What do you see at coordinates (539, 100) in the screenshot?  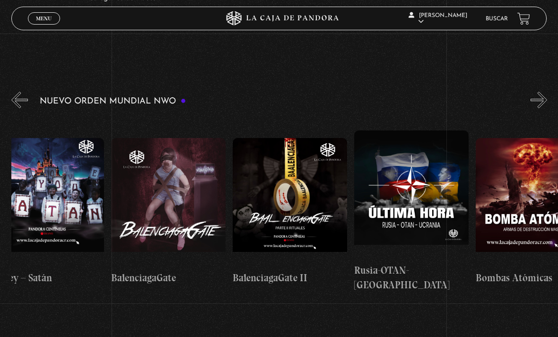 I see `button: Next` at bounding box center [539, 100].